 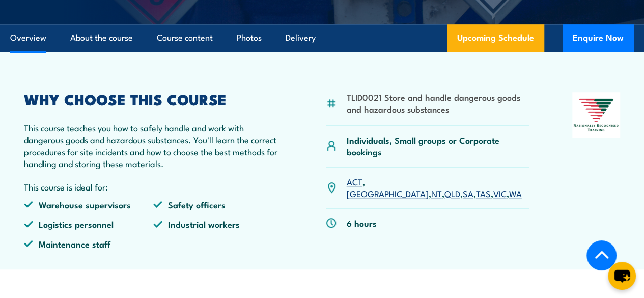 I want to click on p: This course is ideal for:, so click(x=153, y=186).